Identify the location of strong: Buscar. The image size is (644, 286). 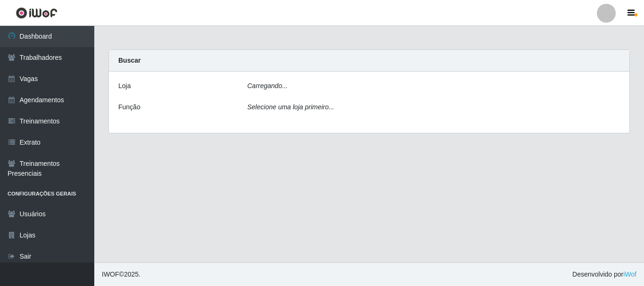
(129, 60).